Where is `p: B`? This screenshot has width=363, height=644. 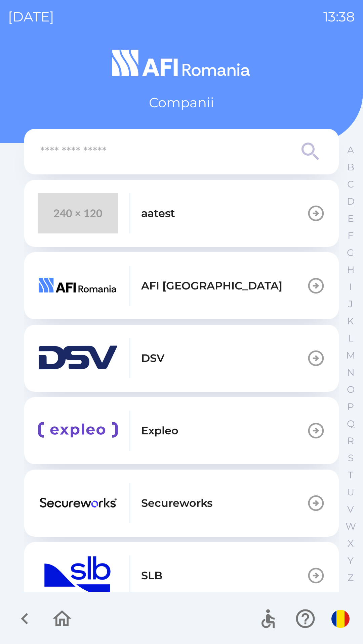 p: B is located at coordinates (350, 167).